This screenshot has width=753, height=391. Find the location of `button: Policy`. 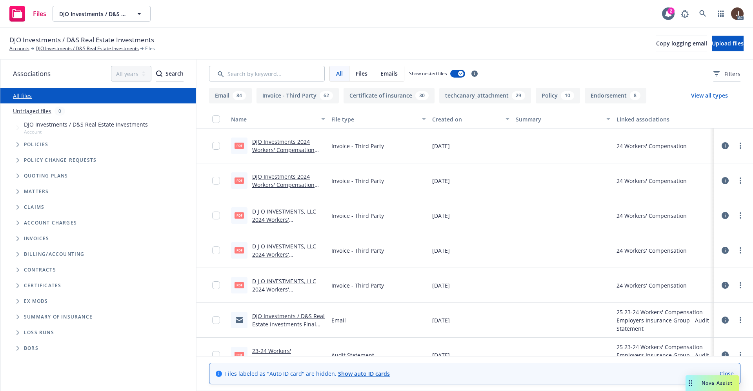

button: Policy is located at coordinates (558, 96).